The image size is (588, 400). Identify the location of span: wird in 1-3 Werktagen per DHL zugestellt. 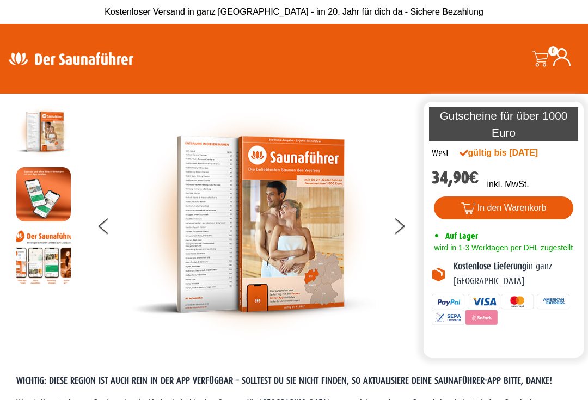
(502, 248).